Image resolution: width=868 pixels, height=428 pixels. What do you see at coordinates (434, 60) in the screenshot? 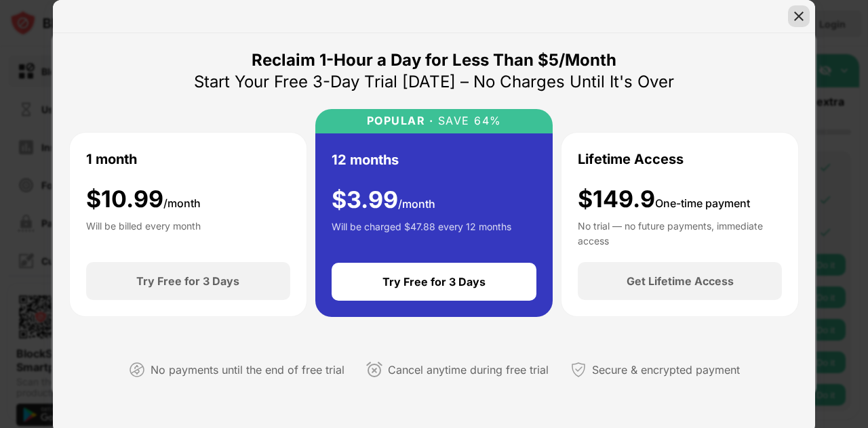
I see `div: Reclaim 1-Hour a Day for Less Than $5/Month` at bounding box center [434, 60].